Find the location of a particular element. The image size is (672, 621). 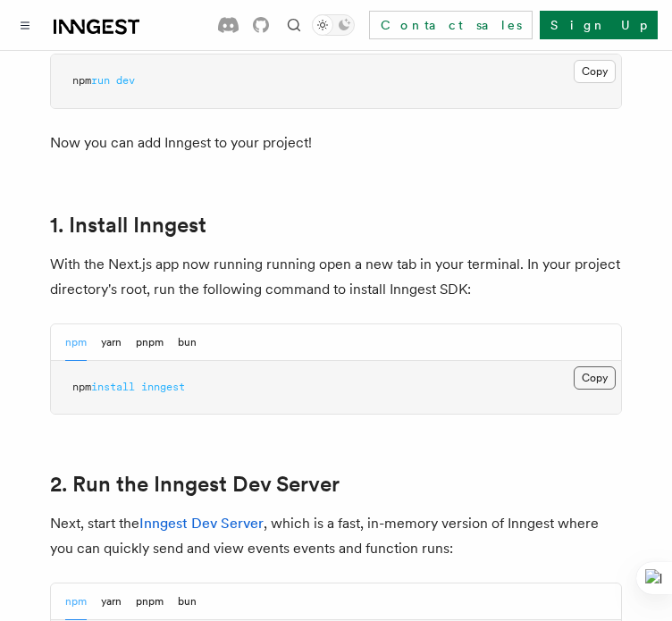

p: With the Next.js app now running running open a new tab in your terminal. In your project directo... is located at coordinates (336, 277).